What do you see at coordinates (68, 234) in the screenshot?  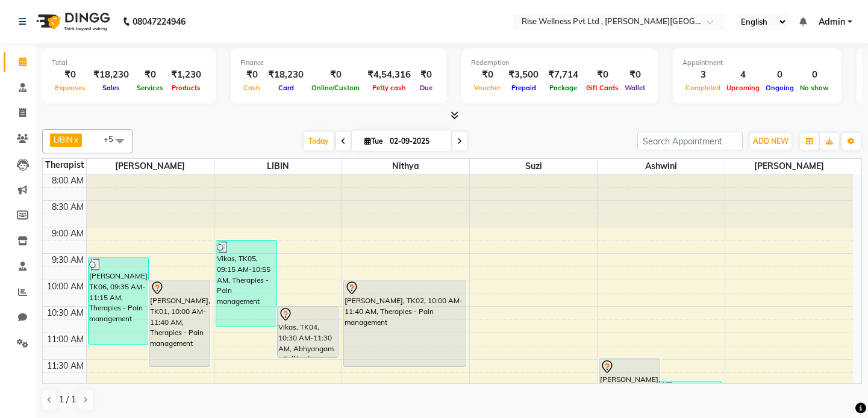 I see `div: 9:00 AM` at bounding box center [68, 234].